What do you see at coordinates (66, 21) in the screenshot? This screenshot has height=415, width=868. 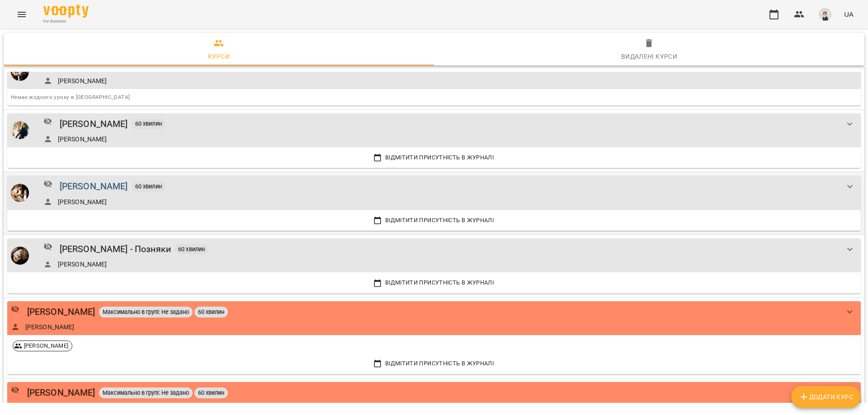 I see `span: For Business` at bounding box center [66, 21].